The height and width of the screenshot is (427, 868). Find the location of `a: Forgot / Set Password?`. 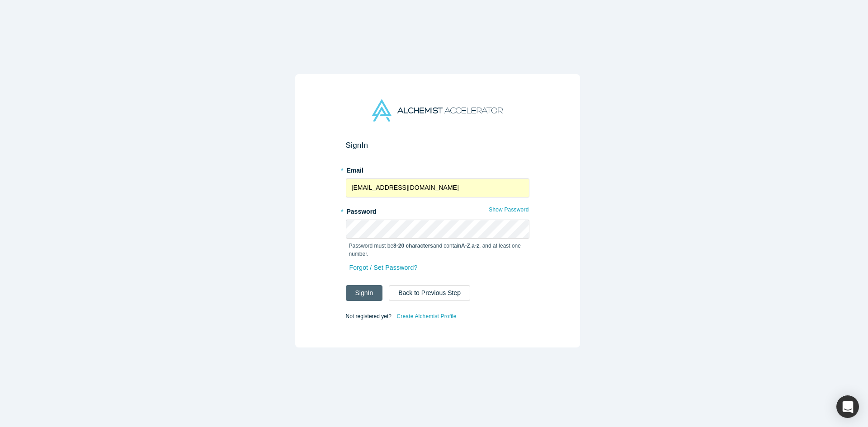

a: Forgot / Set Password? is located at coordinates (383, 268).